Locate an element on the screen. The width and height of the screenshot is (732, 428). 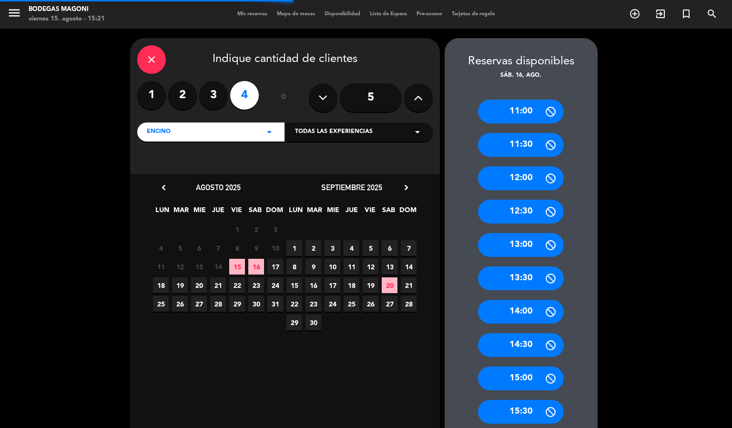
span: LUN is located at coordinates (162, 212).